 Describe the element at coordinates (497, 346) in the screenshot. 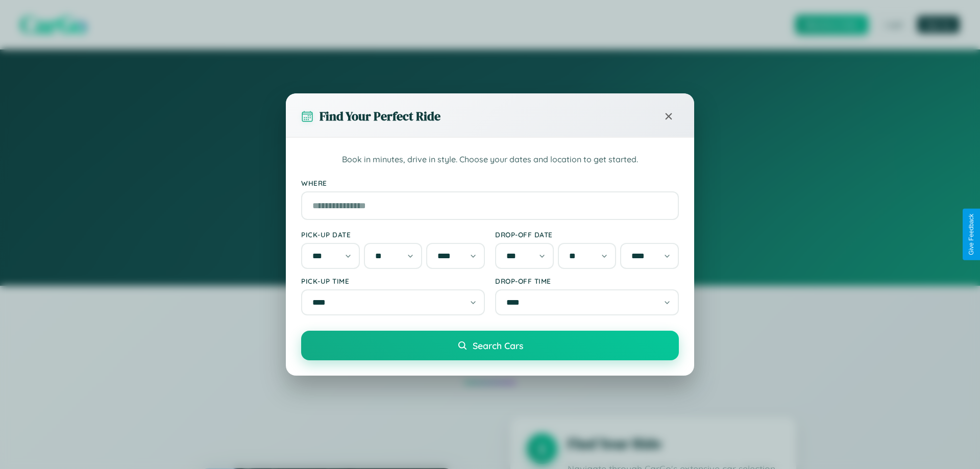

I see `span: Search Cars` at that location.